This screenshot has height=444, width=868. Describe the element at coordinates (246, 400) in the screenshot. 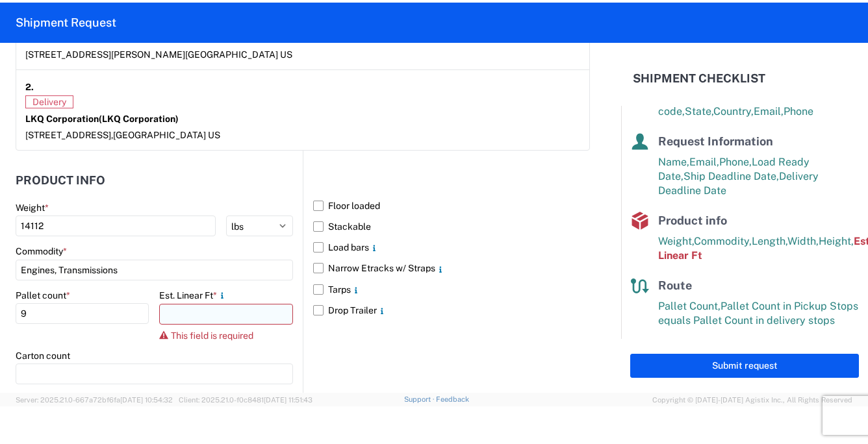

I see `span: Client: 2025.21.0-f0c8481` at that location.